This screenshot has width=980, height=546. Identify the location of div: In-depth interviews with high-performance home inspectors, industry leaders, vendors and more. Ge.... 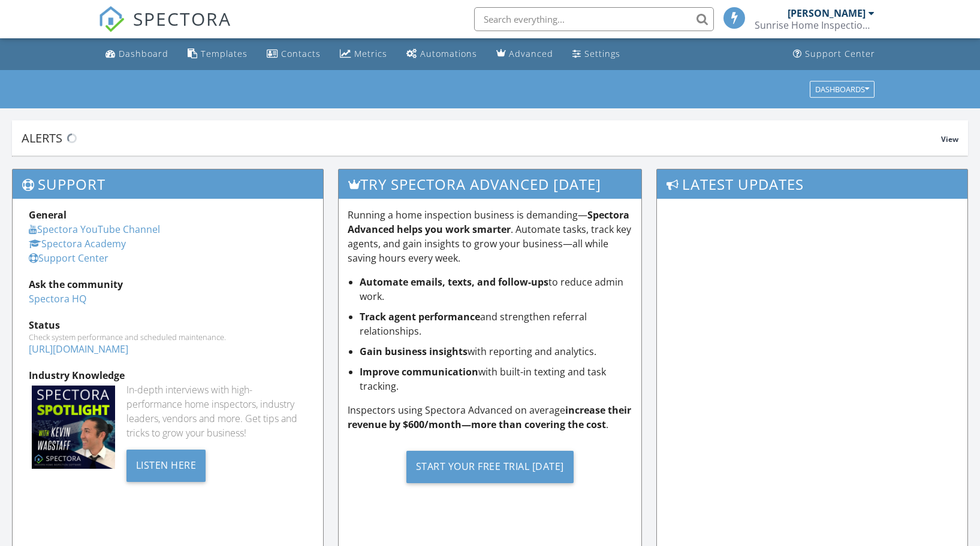
(216, 411).